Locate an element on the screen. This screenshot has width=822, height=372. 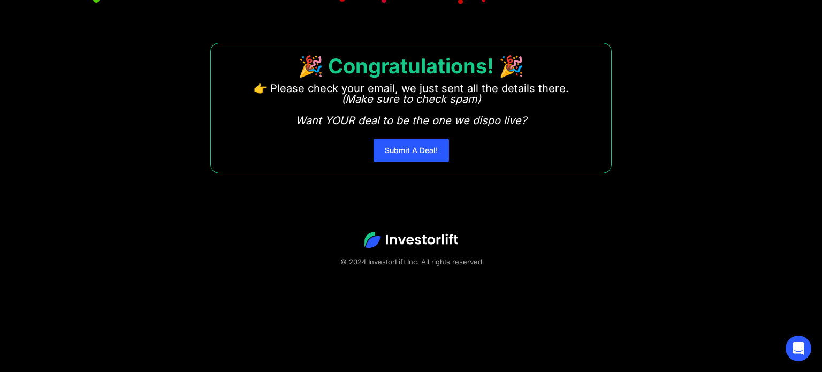
div: © 2024 InvestorLift Inc. All rights reserved is located at coordinates (411, 262).